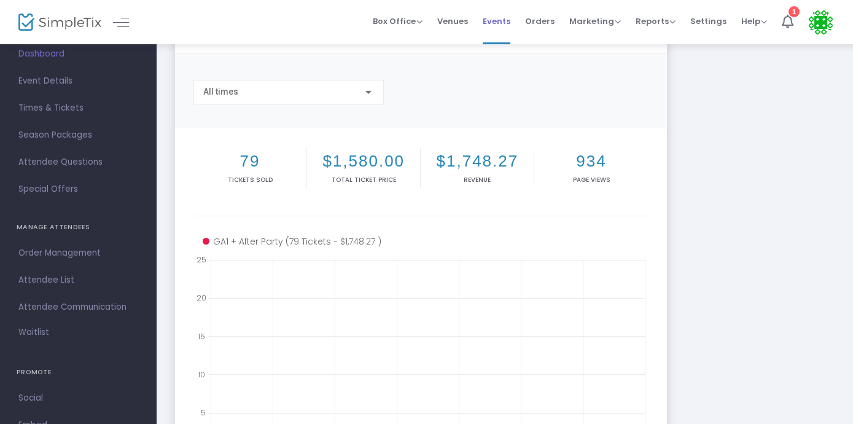 This screenshot has width=853, height=424. What do you see at coordinates (496, 21) in the screenshot?
I see `span: Events` at bounding box center [496, 21].